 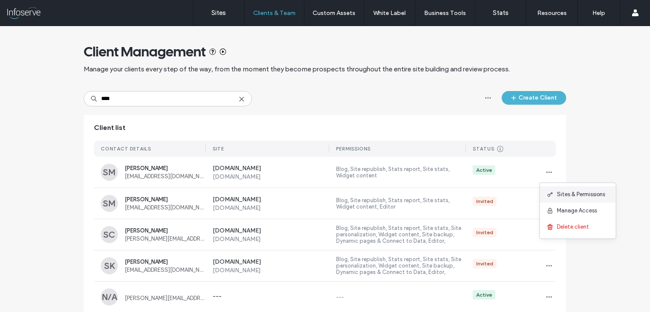 I want to click on div: STATUS, so click(x=483, y=149).